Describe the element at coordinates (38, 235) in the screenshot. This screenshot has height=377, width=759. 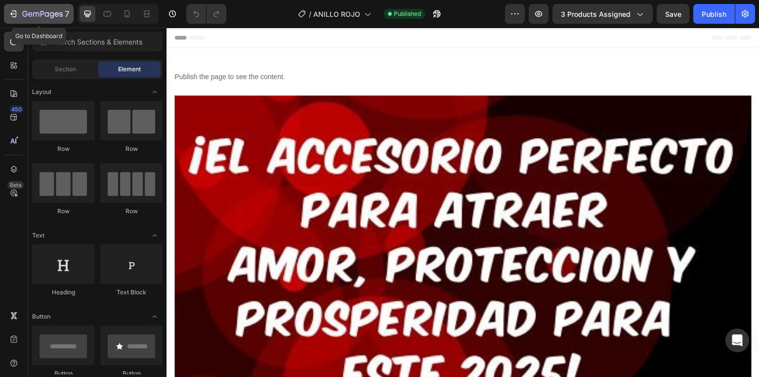
I see `span: Text` at that location.